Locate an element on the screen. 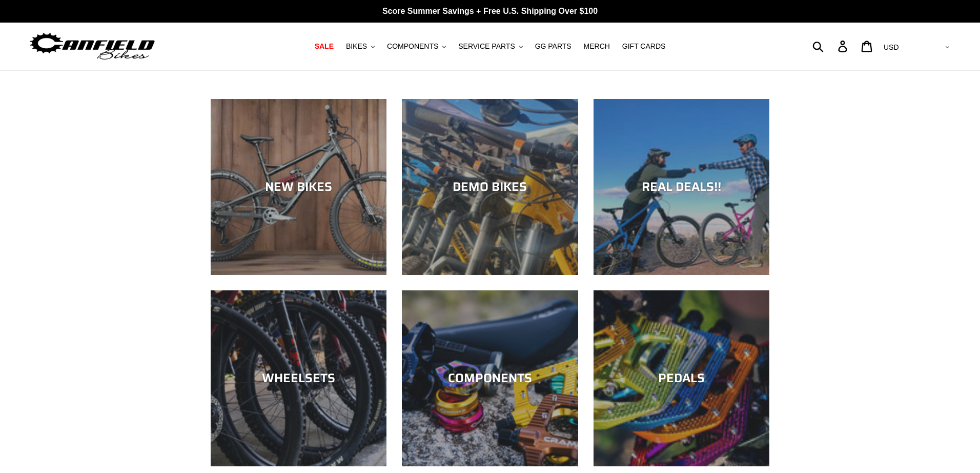 The width and height of the screenshot is (980, 473). a: REAL DEALS!! is located at coordinates (681, 186).